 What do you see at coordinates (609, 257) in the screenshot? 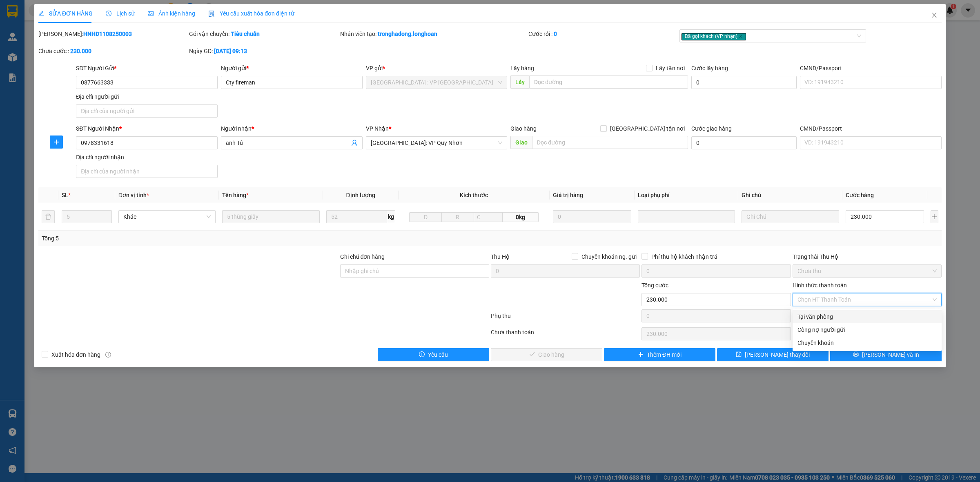
I see `span: Chuyển khoản ng. gửi` at bounding box center [609, 257].